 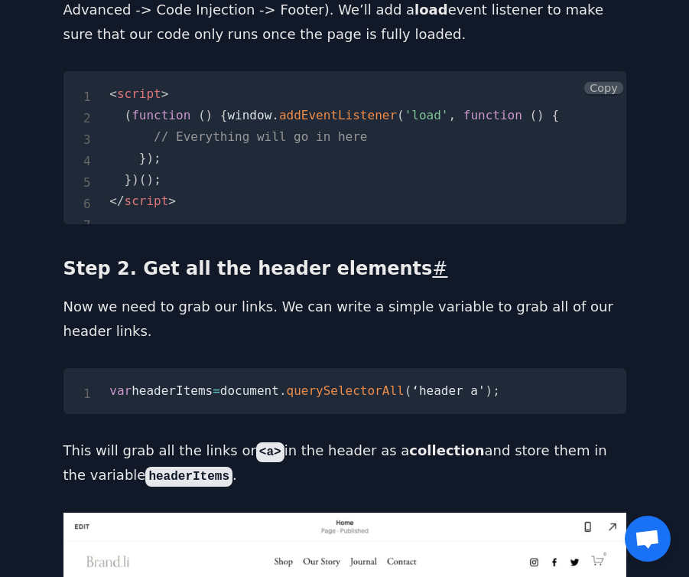 I want to click on span: var, so click(x=120, y=390).